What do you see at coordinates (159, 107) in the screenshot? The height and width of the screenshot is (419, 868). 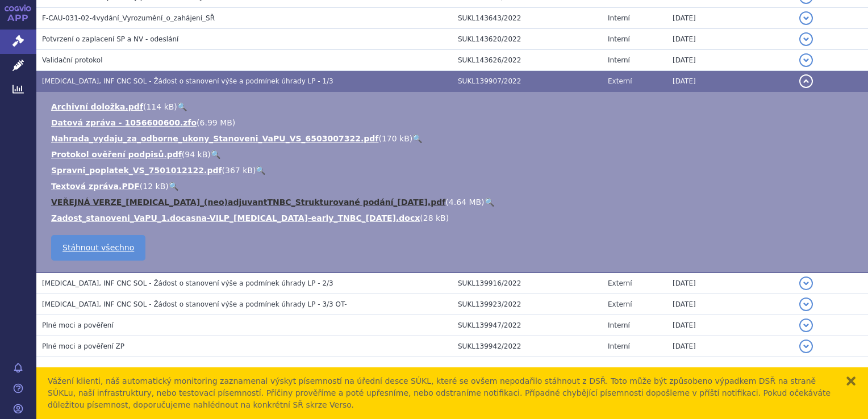 I see `span: 114 kB` at bounding box center [159, 107].